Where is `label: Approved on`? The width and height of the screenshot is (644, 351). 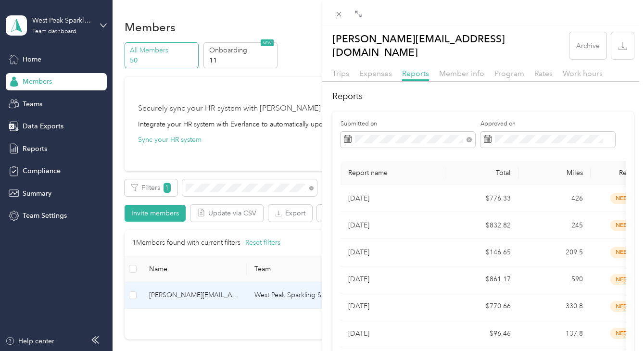
label: Approved on is located at coordinates (548, 124).